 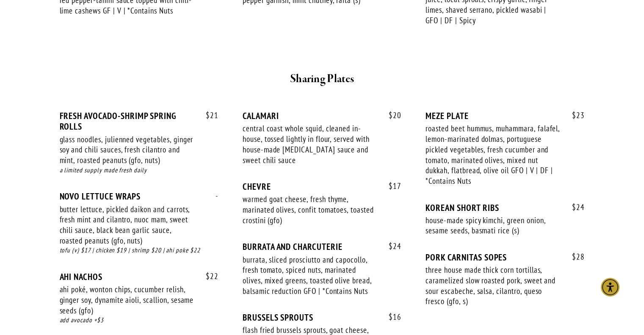 I want to click on div: a limited supply made fresh daily, so click(x=139, y=170).